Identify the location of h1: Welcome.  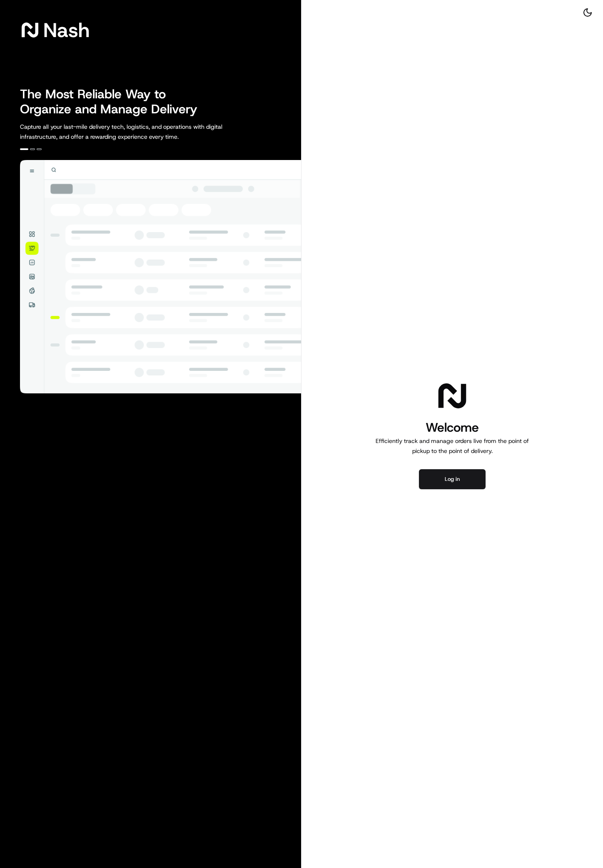
(452, 428).